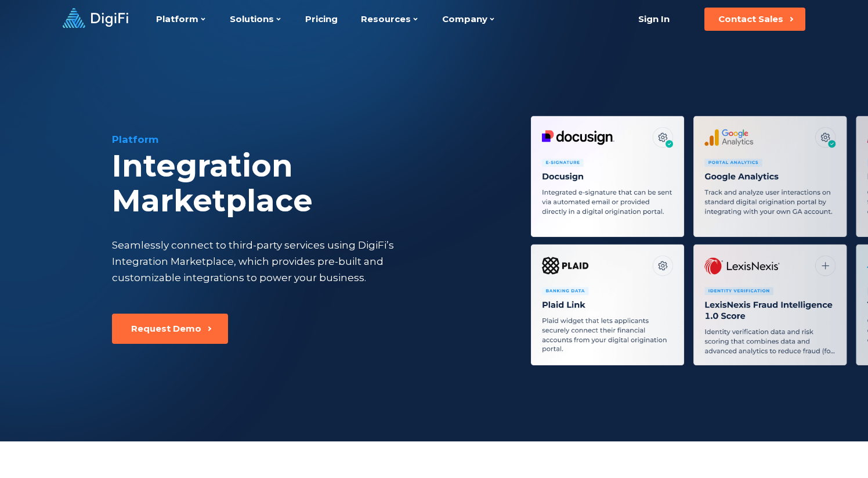 The height and width of the screenshot is (478, 868). I want to click on div: Contact Sales, so click(751, 19).